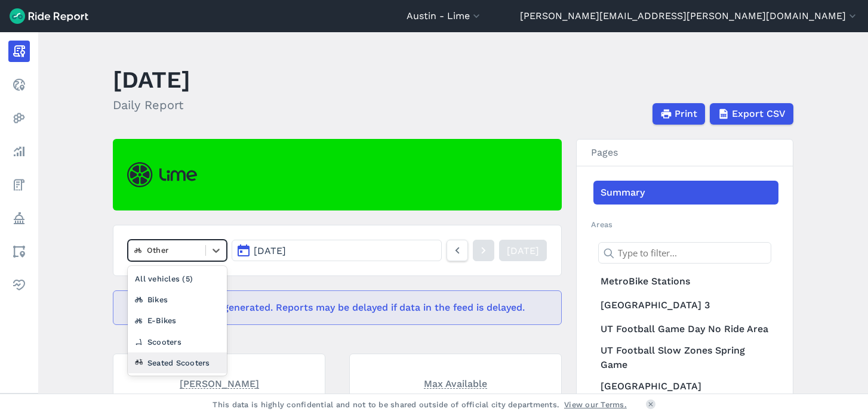  Describe the element at coordinates (759, 114) in the screenshot. I see `span: Export CSV` at that location.